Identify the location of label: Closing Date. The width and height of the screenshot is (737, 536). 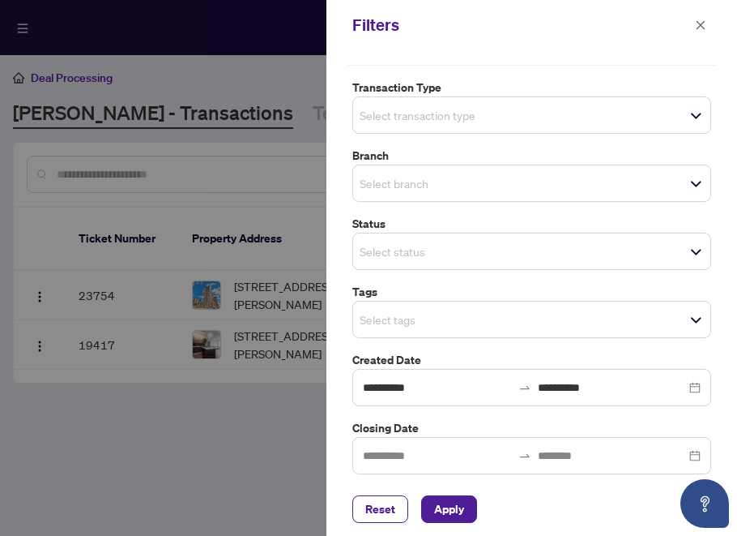
(532, 428).